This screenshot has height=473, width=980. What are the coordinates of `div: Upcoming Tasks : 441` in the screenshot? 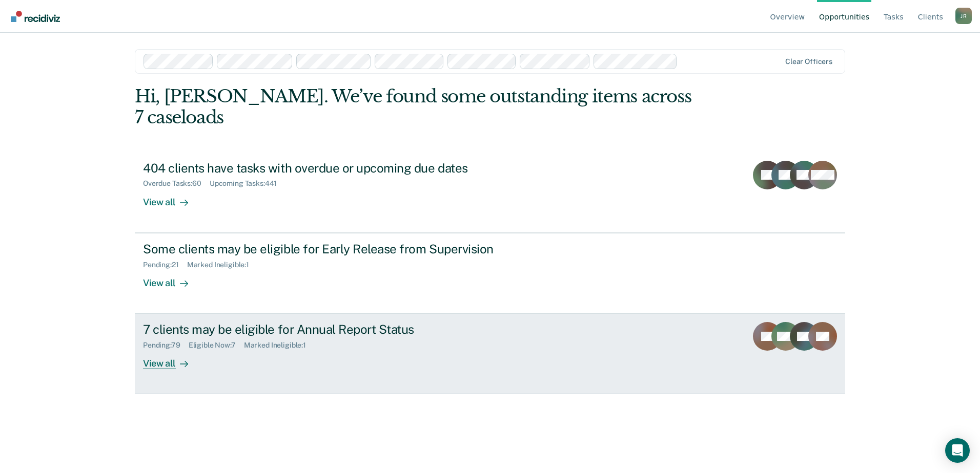 It's located at (247, 183).